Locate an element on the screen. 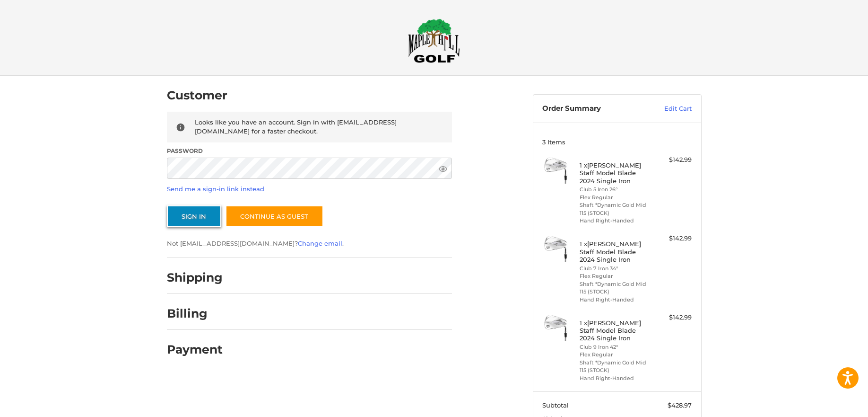 This screenshot has width=868, height=417. h3: 3 Items is located at coordinates (617, 142).